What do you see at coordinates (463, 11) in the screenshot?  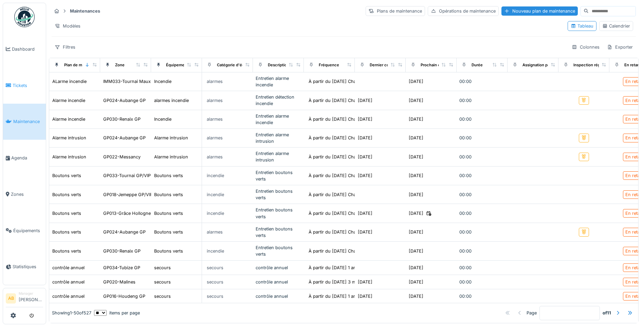 I see `div: Opérations de maintenance` at bounding box center [463, 11].